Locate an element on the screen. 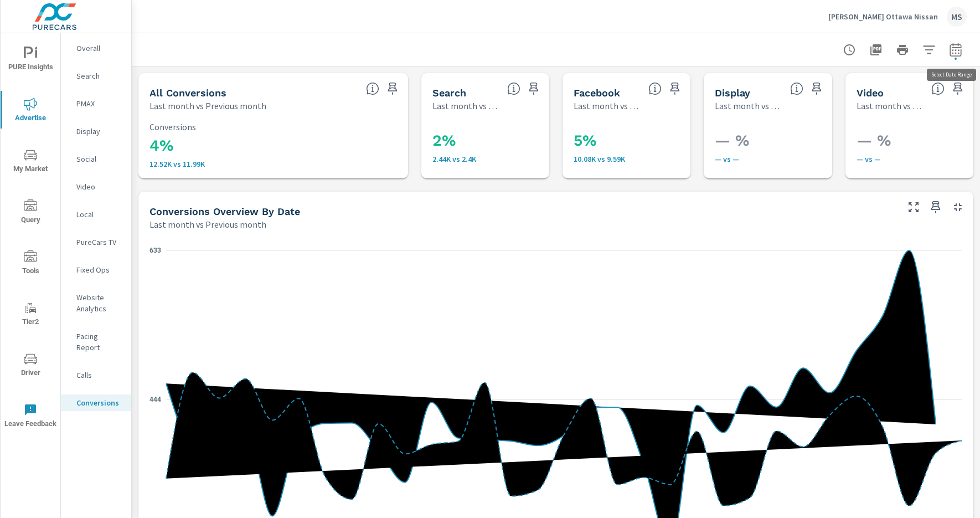 The height and width of the screenshot is (518, 980). p: PureCars TV is located at coordinates (99, 241).